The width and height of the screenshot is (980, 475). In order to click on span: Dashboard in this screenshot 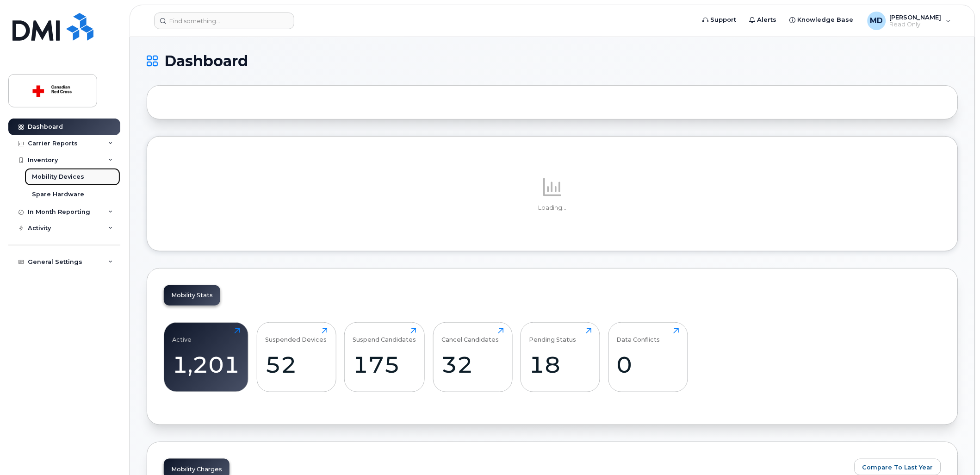, I will do `click(206, 61)`.